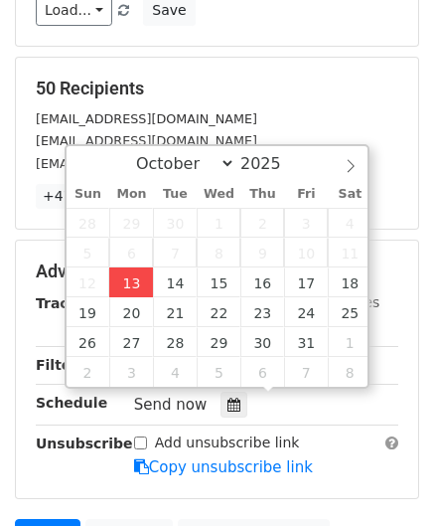 The width and height of the screenshot is (434, 526). What do you see at coordinates (350, 282) in the screenshot?
I see `span: October 18, 2025` at bounding box center [350, 282].